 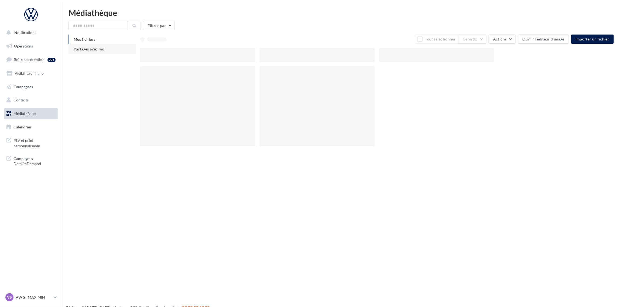 I want to click on span: Importer un fichier, so click(x=592, y=39).